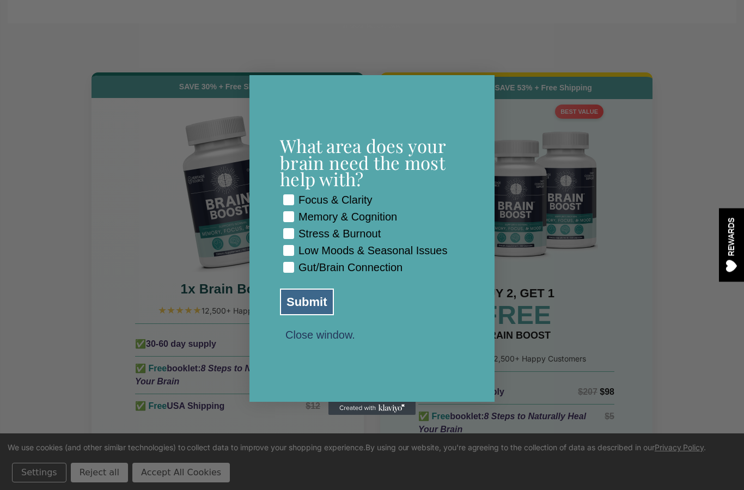 Image resolution: width=744 pixels, height=490 pixels. Describe the element at coordinates (481, 89) in the screenshot. I see `button: Close dialog` at that location.